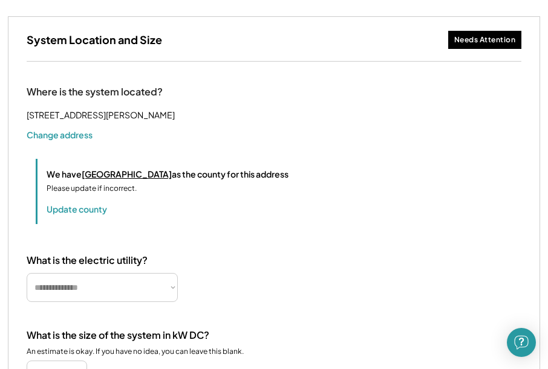 The height and width of the screenshot is (369, 548). Describe the element at coordinates (77, 209) in the screenshot. I see `button: Update county` at that location.